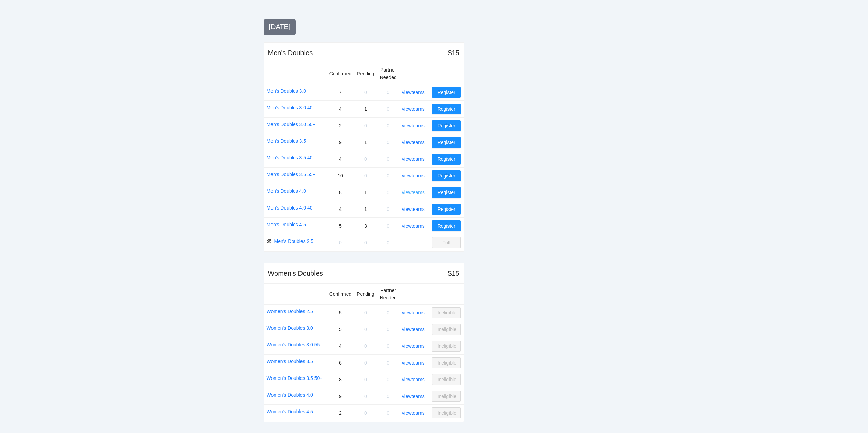  Describe the element at coordinates (291, 124) in the screenshot. I see `a: Men's Doubles 3.0 50+` at that location.